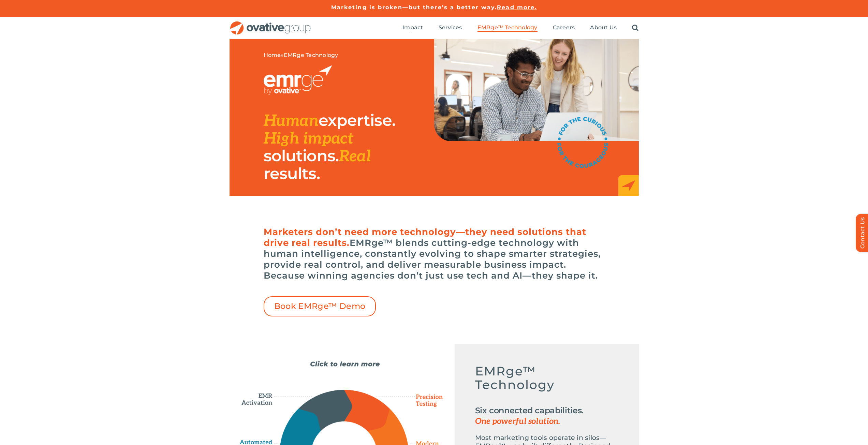 This screenshot has width=868, height=445. What do you see at coordinates (603, 28) in the screenshot?
I see `span: About Us` at bounding box center [603, 28].